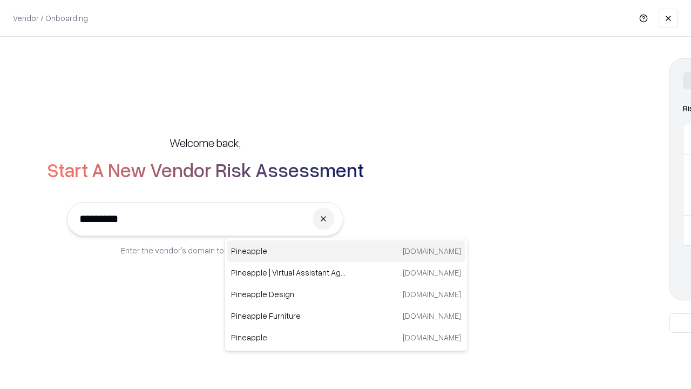  What do you see at coordinates (205, 250) in the screenshot?
I see `p: Enter the vendor’s domain to begin onboarding` at bounding box center [205, 250].